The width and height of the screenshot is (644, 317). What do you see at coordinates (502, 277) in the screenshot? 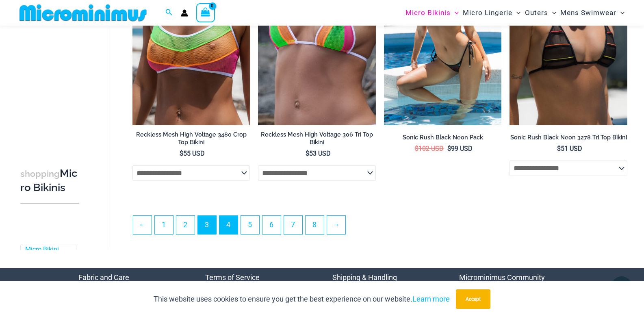
I see `a: Microminimus Community` at bounding box center [502, 277].